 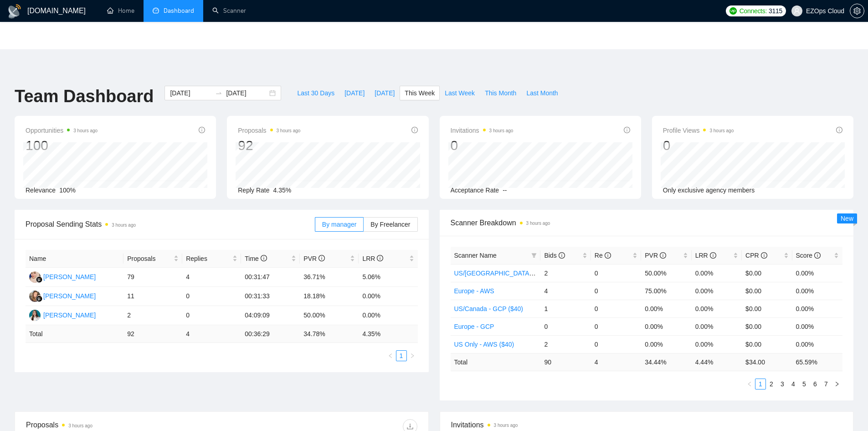 I want to click on img: TA, so click(x=34, y=315).